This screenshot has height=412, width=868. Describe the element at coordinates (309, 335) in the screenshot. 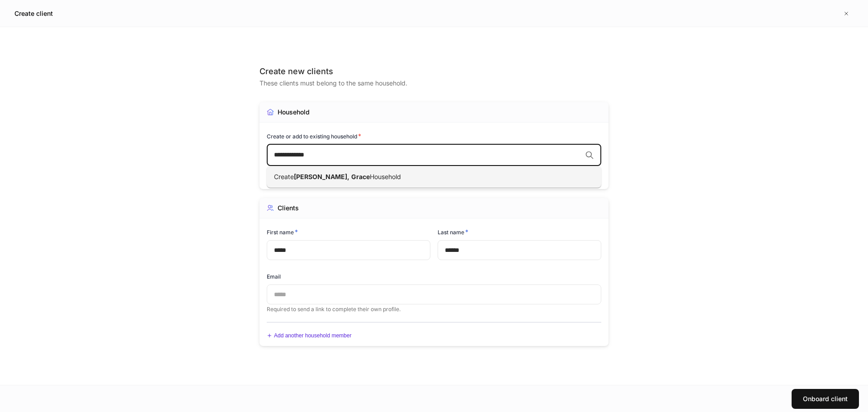

I see `button: Add another household member` at that location.